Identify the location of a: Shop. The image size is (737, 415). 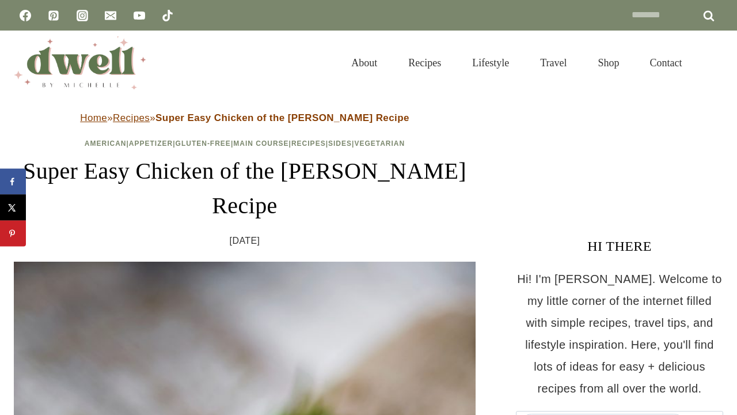
(608, 63).